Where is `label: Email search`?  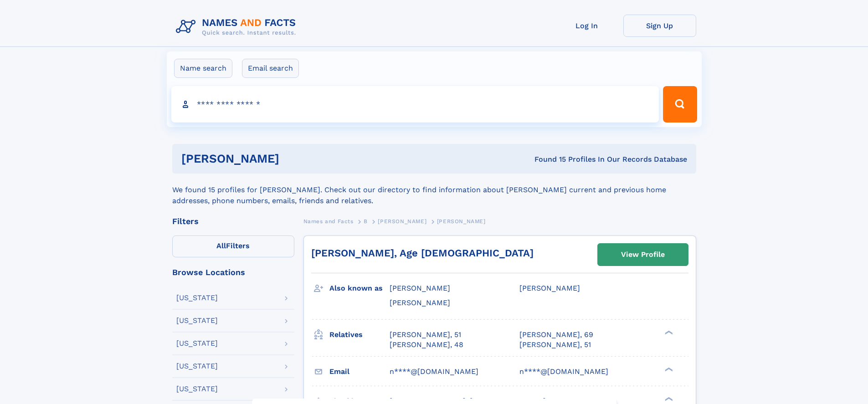 label: Email search is located at coordinates (271, 68).